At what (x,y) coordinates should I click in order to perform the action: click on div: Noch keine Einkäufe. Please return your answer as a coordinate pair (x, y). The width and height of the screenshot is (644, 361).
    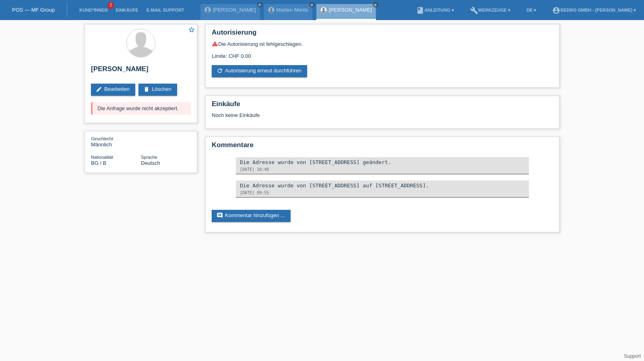
    Looking at the image, I should click on (382, 118).